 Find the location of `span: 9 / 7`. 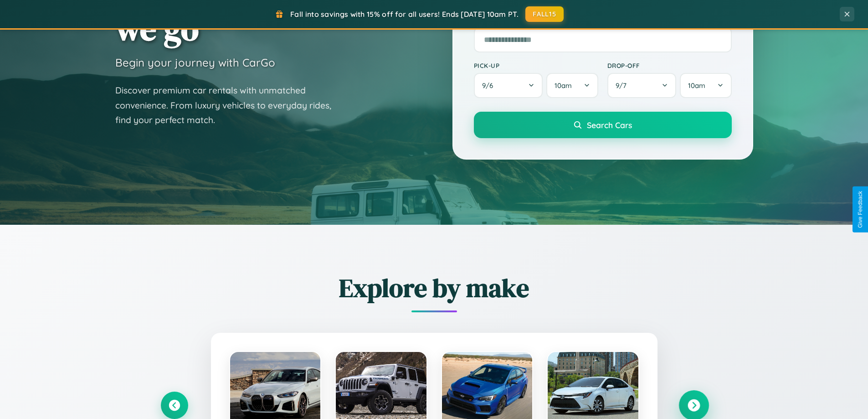

span: 9 / 7 is located at coordinates (623, 85).